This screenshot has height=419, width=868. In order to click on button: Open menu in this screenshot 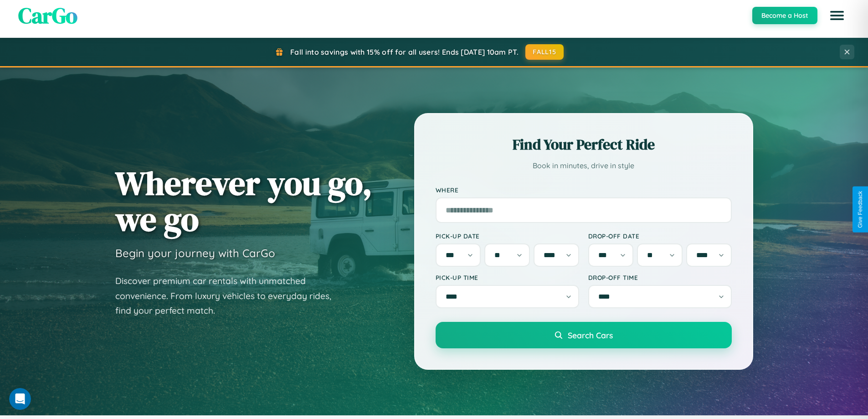, I will do `click(837, 15)`.